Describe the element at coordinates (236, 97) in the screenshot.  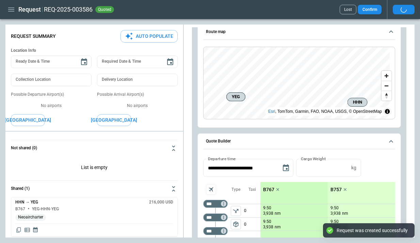
I see `span: YEG` at that location.